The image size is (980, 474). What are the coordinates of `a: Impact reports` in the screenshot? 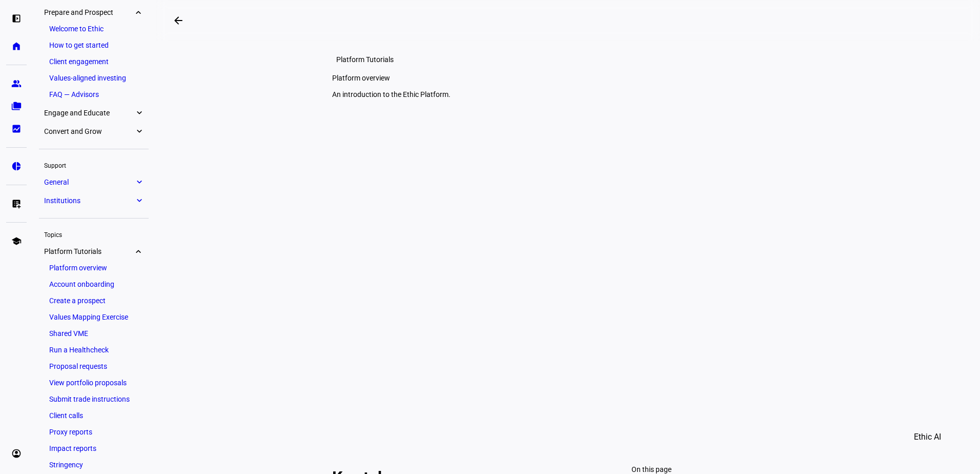 It's located at (93, 448).